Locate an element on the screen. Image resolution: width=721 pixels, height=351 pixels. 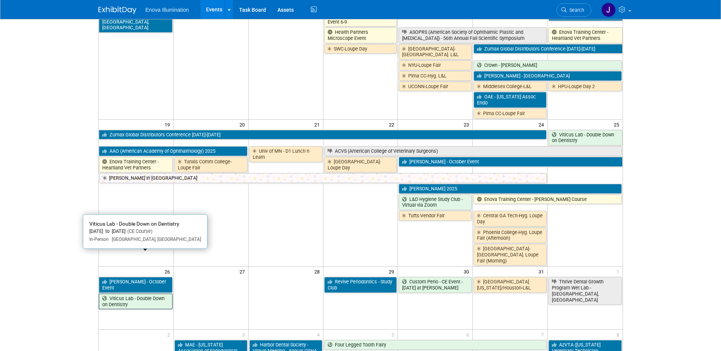
span: 4 is located at coordinates (319, 334).